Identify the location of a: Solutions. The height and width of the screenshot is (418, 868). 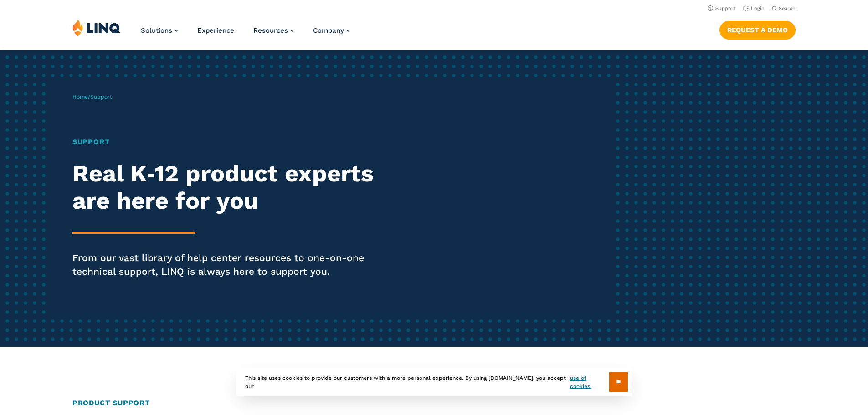
(159, 30).